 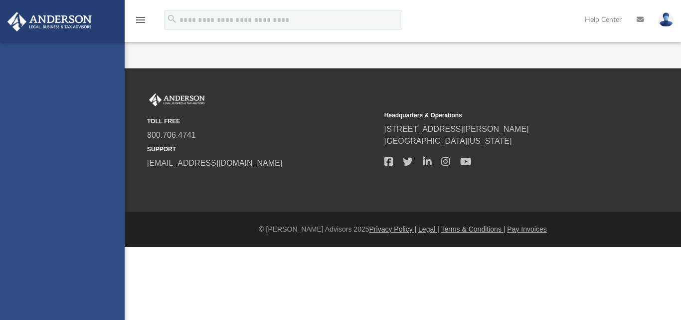 What do you see at coordinates (526, 229) in the screenshot?
I see `a: Pay Invoices` at bounding box center [526, 229].